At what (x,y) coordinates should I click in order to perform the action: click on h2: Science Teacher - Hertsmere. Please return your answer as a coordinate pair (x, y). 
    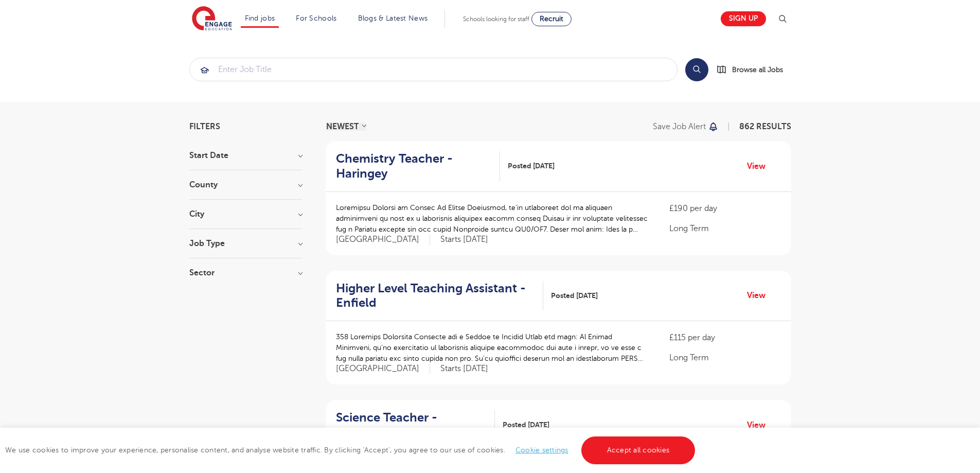
    Looking at the image, I should click on (411, 425).